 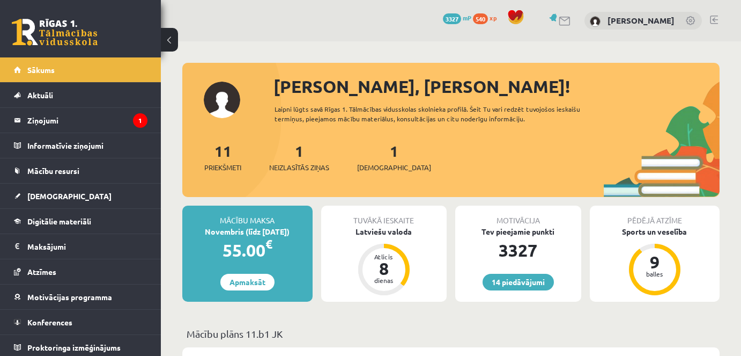 I want to click on span: Neizlasītās ziņas, so click(x=299, y=167).